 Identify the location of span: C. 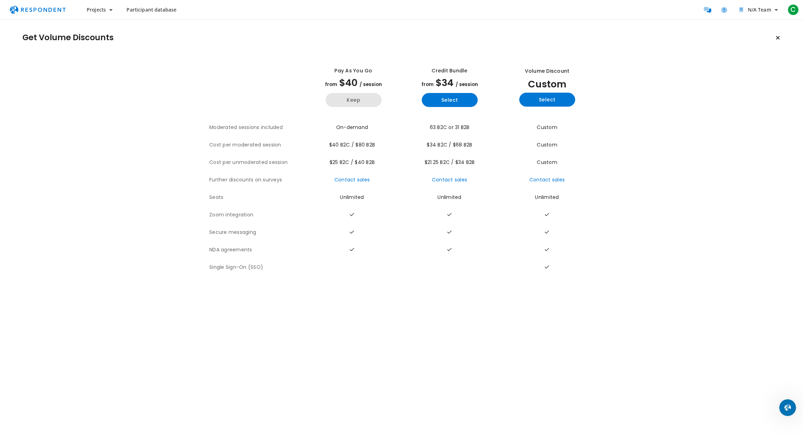
(793, 10).